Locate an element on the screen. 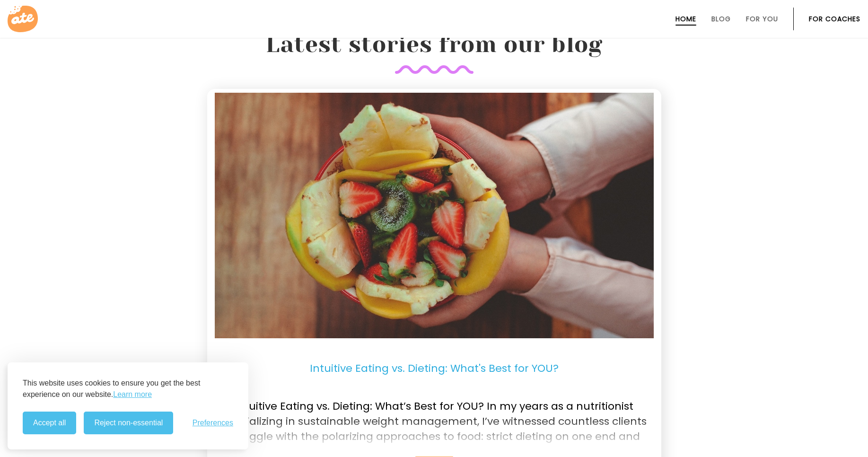 The width and height of the screenshot is (868, 457). p: Intuitive Eating vs. Dieting: What’s Best for YOU? In my years as a nutritionist specializing in ... is located at coordinates (434, 417).